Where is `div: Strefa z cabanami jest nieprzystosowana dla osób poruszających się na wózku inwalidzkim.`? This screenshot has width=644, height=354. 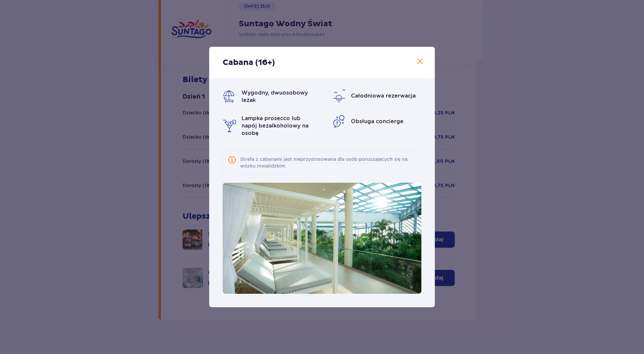
div: Strefa z cabanami jest nieprzystosowana dla osób poruszających się na wózku inwalidzkim. is located at coordinates (328, 163).